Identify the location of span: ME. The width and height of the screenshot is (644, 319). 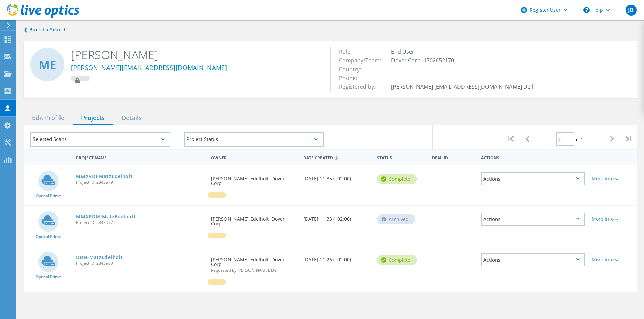
(48, 65).